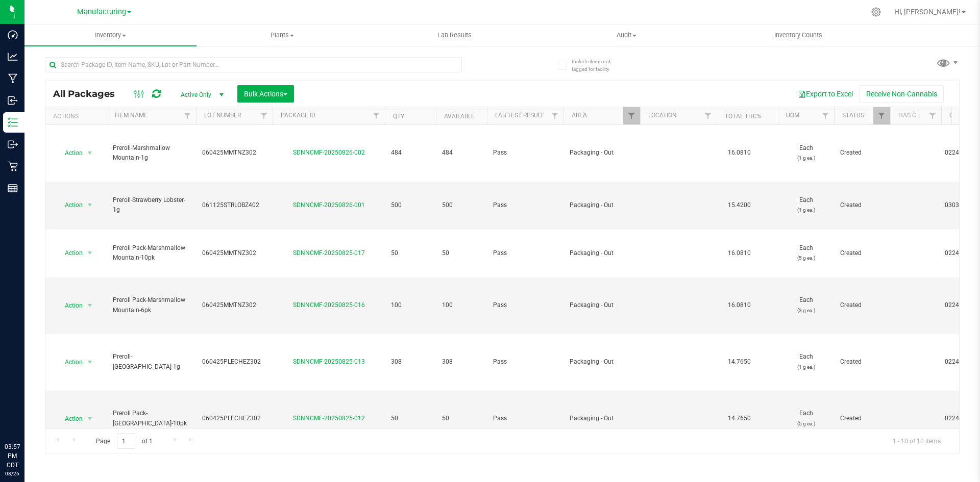 The width and height of the screenshot is (980, 482). What do you see at coordinates (580, 116) in the screenshot?
I see `a: Area` at bounding box center [580, 116].